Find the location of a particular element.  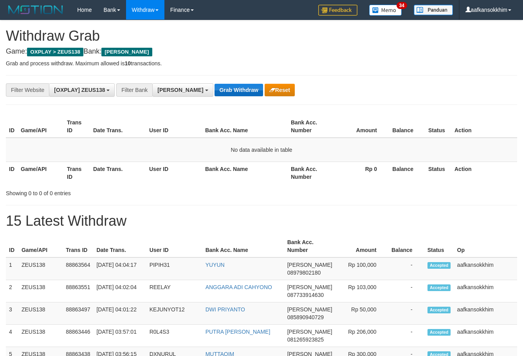

td: Rp 50,000 is located at coordinates (362, 314).